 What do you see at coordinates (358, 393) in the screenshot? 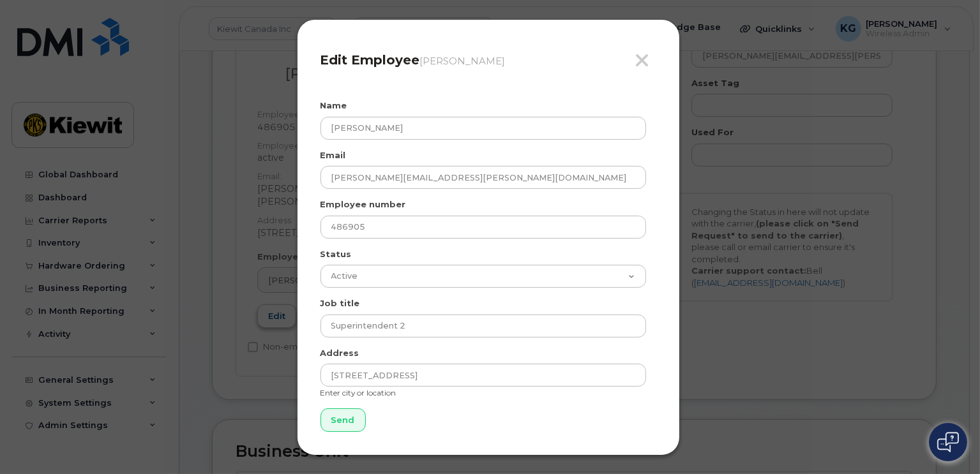
I see `small: Enter city or location` at bounding box center [358, 393].